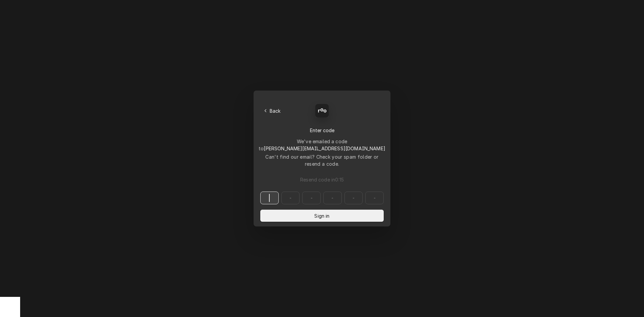  Describe the element at coordinates (322, 145) in the screenshot. I see `div: We've emailed a code` at that location.